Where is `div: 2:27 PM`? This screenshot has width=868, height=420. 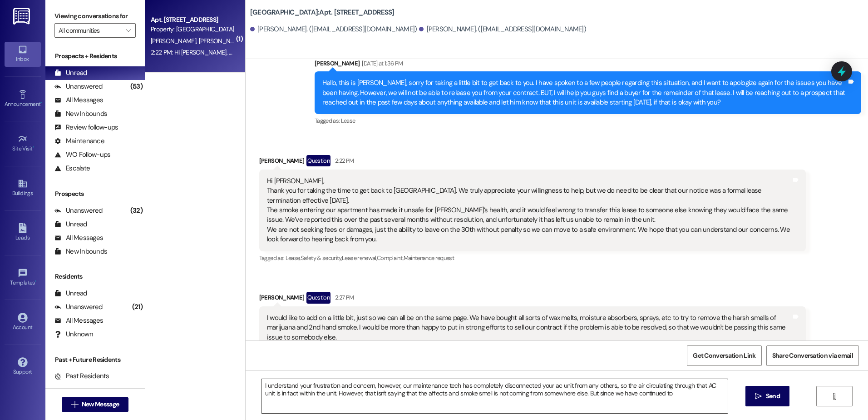
div: 2:27 PM is located at coordinates (343, 297).